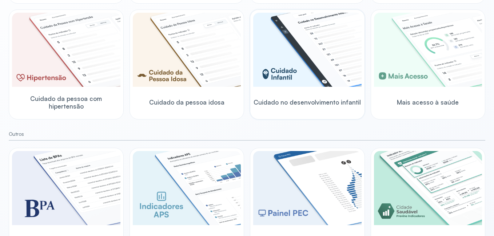  I want to click on img: pec-panel.png, so click(307, 188).